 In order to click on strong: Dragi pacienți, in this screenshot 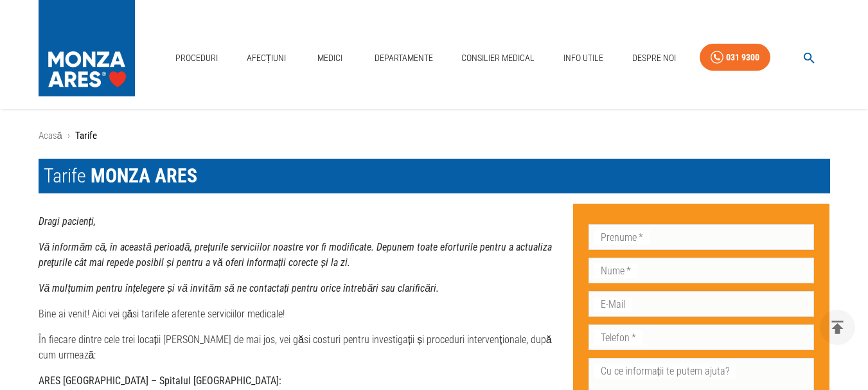, I will do `click(67, 221)`.